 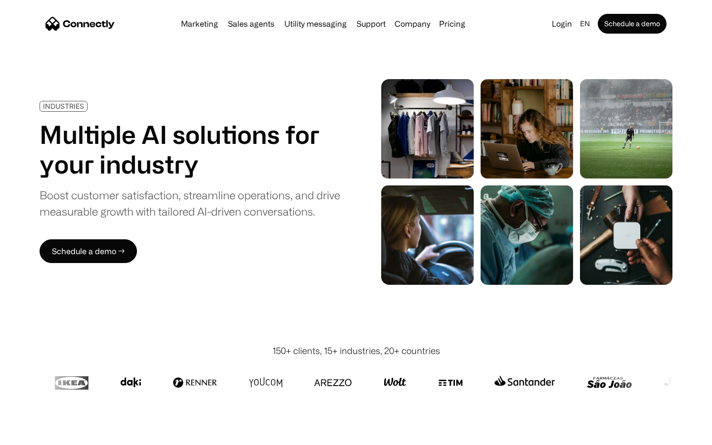 What do you see at coordinates (632, 24) in the screenshot?
I see `a: Schedule a demo` at bounding box center [632, 24].